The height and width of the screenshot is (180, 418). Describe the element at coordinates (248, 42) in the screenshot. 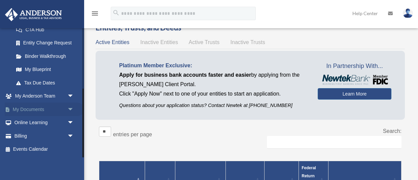

I see `span: Inactive Trusts` at that location.